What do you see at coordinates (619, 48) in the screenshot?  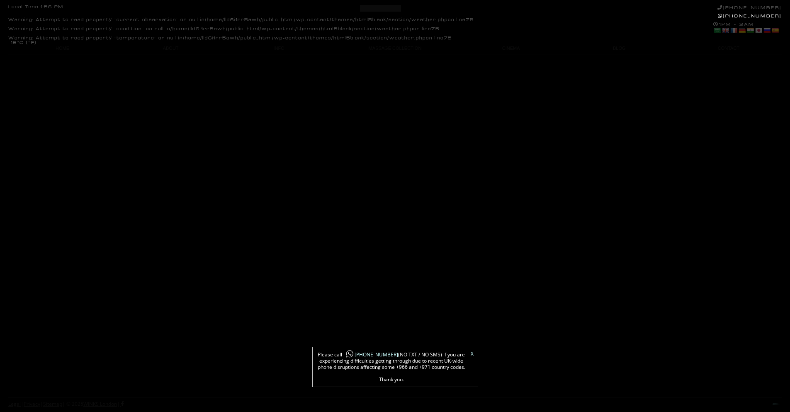 I see `a: BLOG` at bounding box center [619, 48].